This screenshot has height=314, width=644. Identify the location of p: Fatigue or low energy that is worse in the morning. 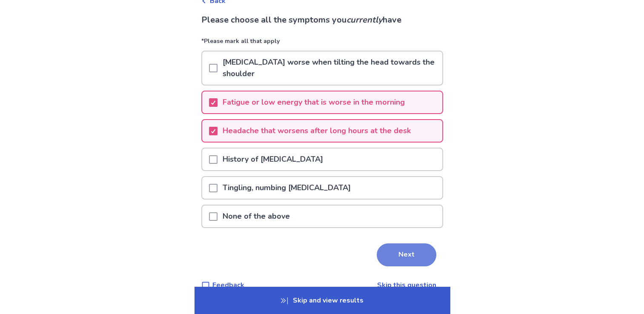
(314, 102).